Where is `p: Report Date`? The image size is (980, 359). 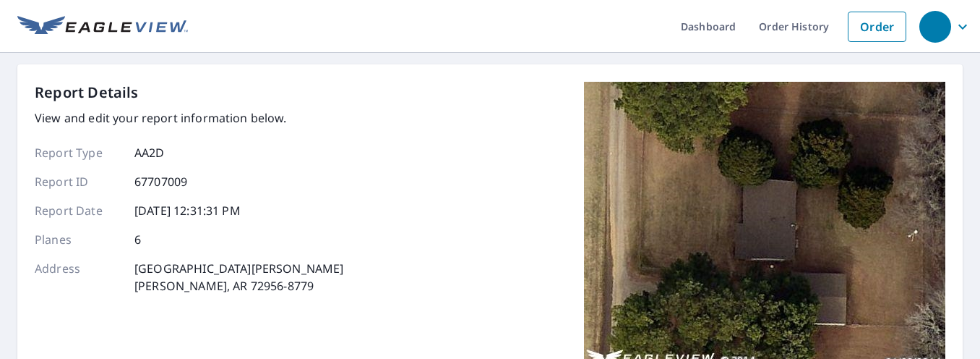 p: Report Date is located at coordinates (78, 211).